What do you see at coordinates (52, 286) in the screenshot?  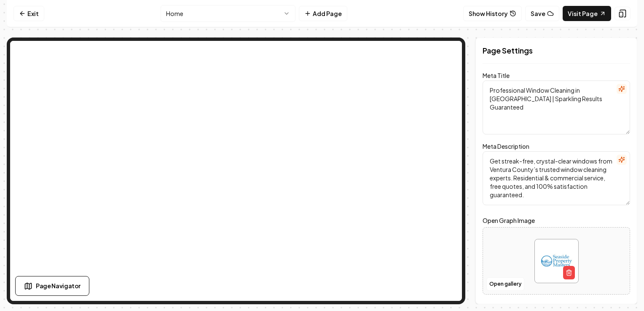 I see `button: Page Navigator` at bounding box center [52, 286].